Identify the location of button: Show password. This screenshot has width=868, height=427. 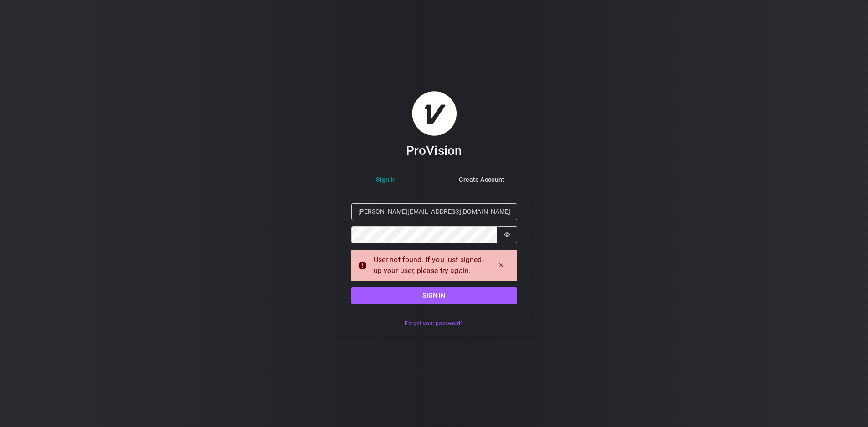
(508, 235).